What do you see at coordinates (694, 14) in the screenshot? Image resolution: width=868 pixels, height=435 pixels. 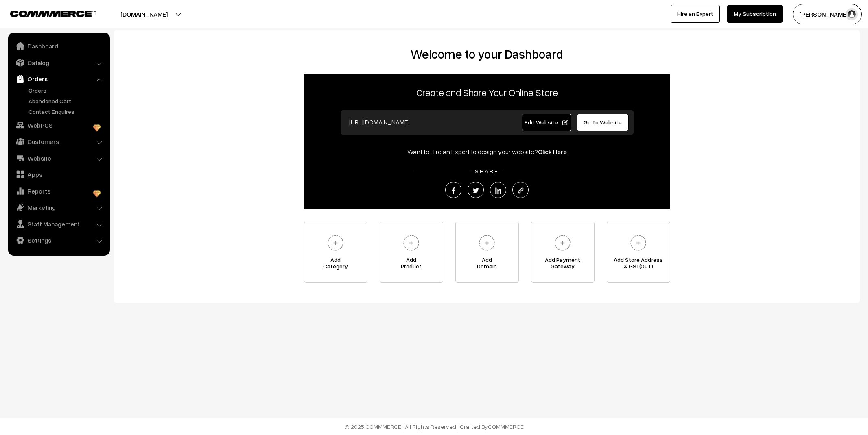 I see `a: Hire an Expert` at bounding box center [694, 14].